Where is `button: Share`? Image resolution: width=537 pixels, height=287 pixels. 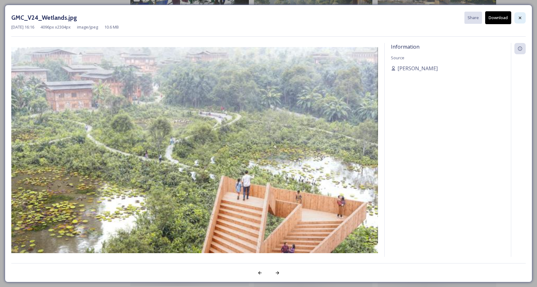
button: Share is located at coordinates (473, 18).